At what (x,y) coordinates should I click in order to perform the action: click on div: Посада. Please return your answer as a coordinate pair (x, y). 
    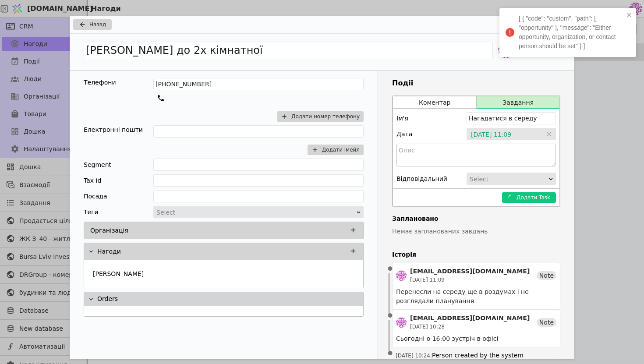
    Looking at the image, I should click on (96, 196).